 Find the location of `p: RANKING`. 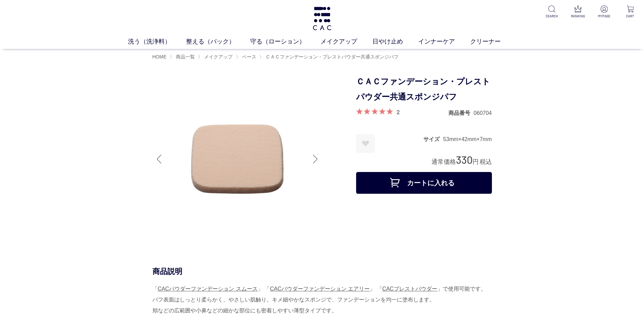

p: RANKING is located at coordinates (577, 16).